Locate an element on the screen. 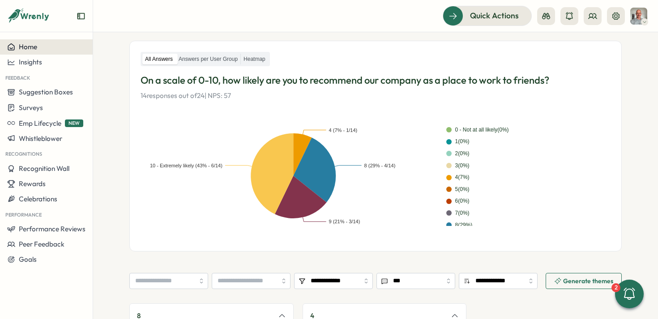 The height and width of the screenshot is (319, 658). span: Celebrations is located at coordinates (38, 199).